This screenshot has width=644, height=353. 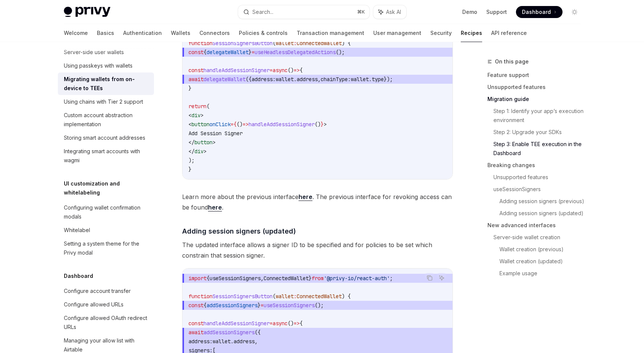 I want to click on span: from, so click(x=318, y=278).